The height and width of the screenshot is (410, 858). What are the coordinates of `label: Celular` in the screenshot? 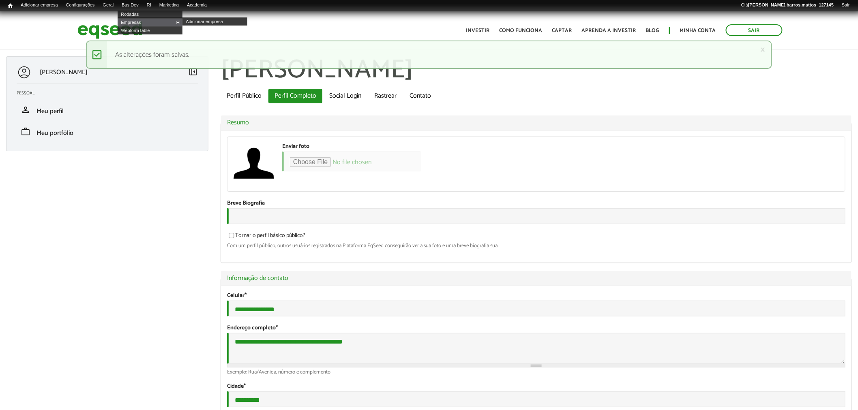 It's located at (237, 296).